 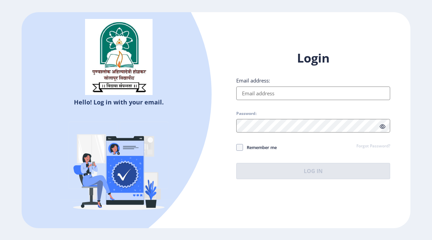 What do you see at coordinates (313, 171) in the screenshot?
I see `button: Log In` at bounding box center [313, 171].